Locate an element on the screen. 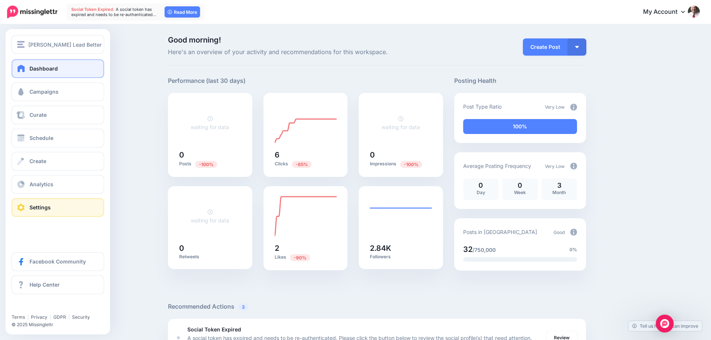 The height and width of the screenshot is (340, 711). b: Social Token Expired is located at coordinates (214, 329).